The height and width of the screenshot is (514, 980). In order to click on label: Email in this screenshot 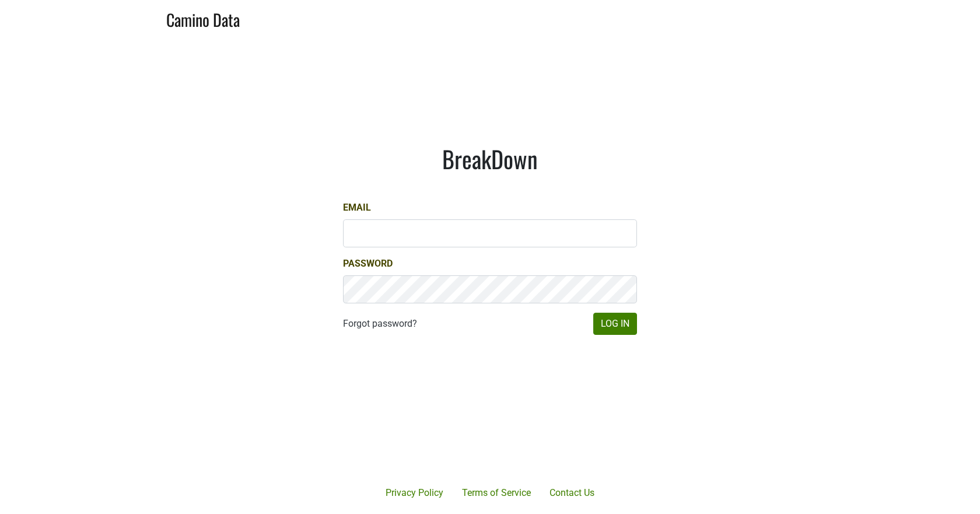, I will do `click(357, 208)`.